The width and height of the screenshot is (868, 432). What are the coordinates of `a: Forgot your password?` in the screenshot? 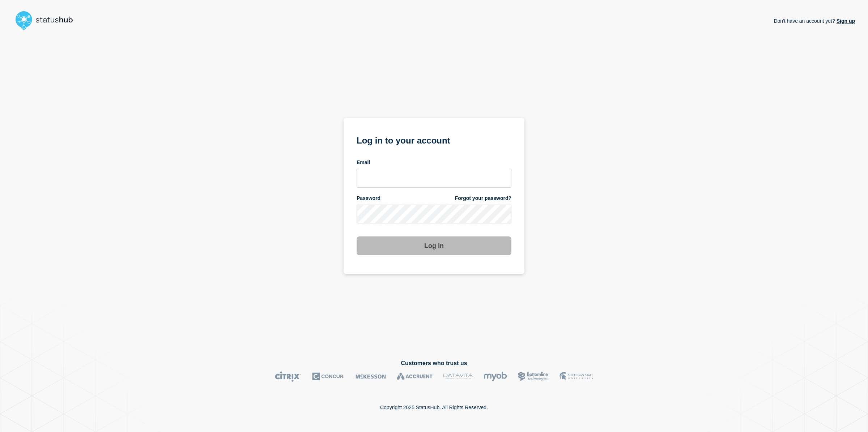 It's located at (483, 198).